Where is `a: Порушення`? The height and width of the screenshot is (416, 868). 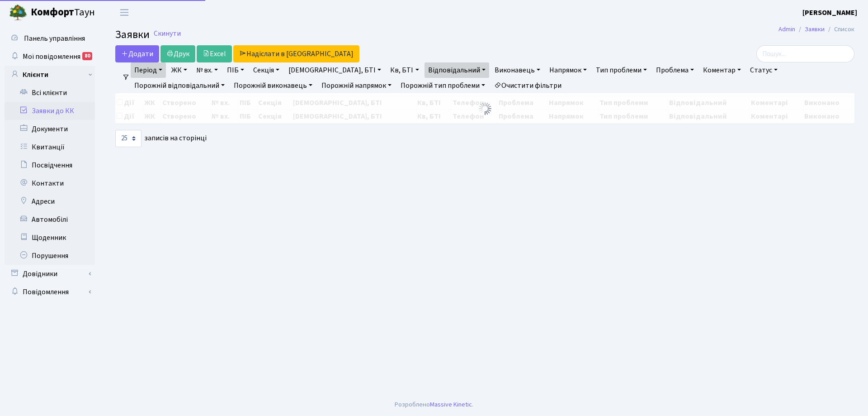
a: Порушення is located at coordinates (49, 256).